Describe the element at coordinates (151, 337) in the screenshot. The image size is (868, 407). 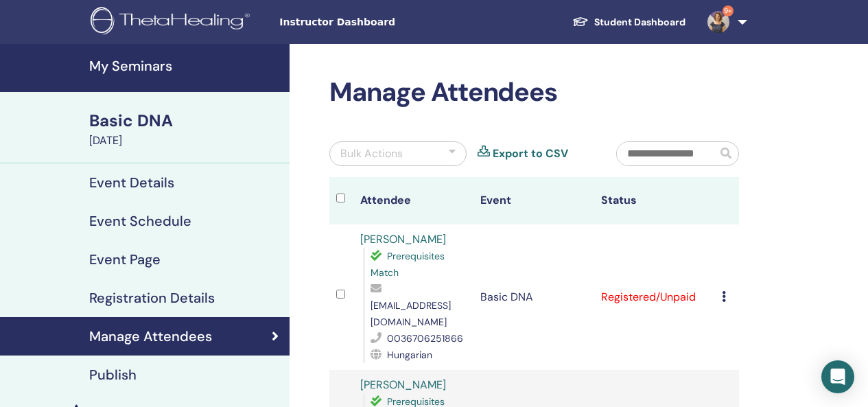
I see `h4: Manage Attendees` at that location.